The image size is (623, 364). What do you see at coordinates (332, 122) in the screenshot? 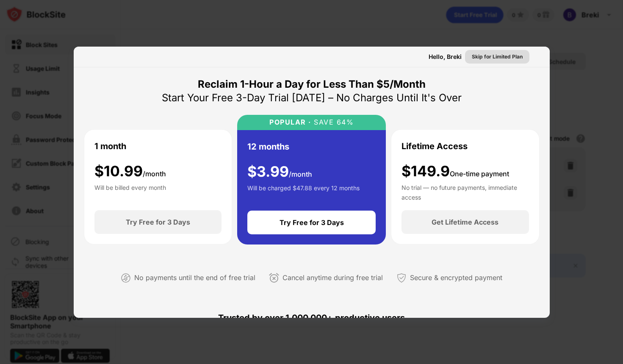
I see `div: SAVE 64%` at bounding box center [332, 122].